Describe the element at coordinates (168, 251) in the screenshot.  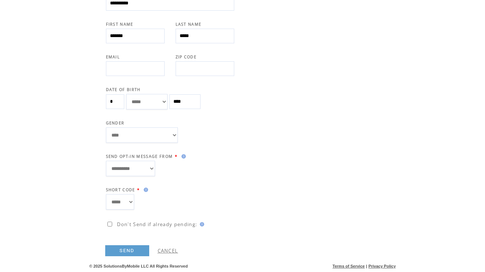
I see `a: CANCEL` at that location.